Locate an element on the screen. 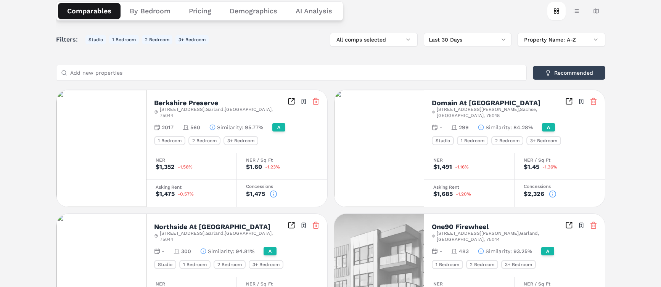 The image size is (661, 287). span: 84.28% is located at coordinates (523, 127).